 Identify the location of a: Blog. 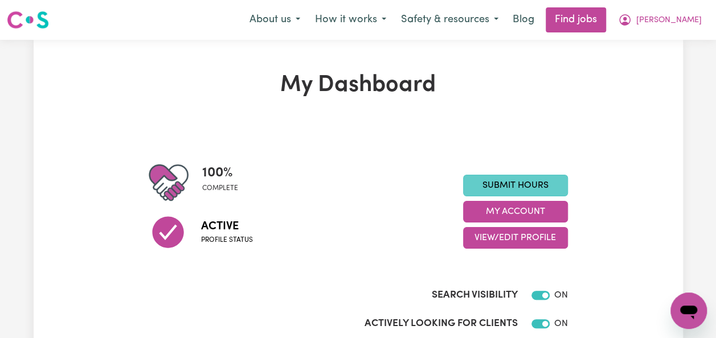
(523, 20).